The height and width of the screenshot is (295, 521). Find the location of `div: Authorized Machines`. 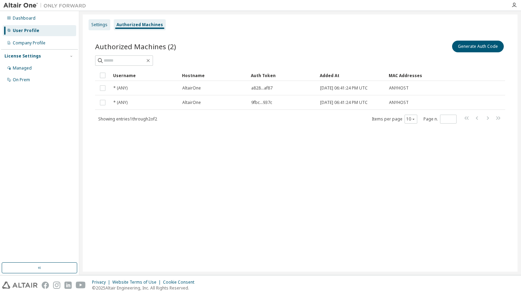

div: Authorized Machines is located at coordinates (140, 25).